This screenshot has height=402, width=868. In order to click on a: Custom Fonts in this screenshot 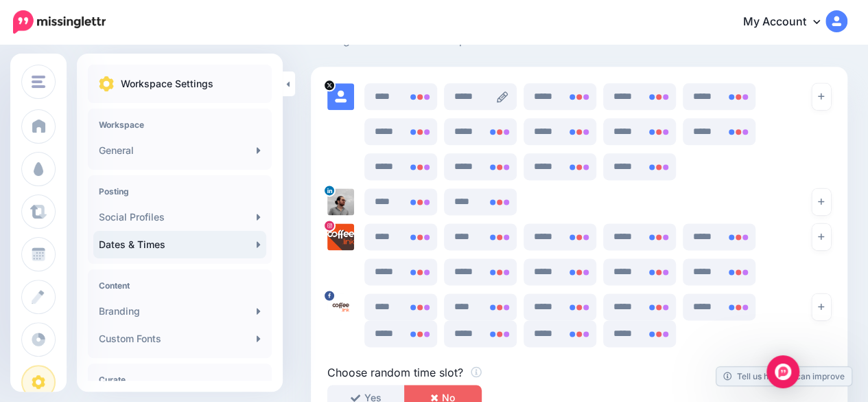, I will do `click(180, 339)`.